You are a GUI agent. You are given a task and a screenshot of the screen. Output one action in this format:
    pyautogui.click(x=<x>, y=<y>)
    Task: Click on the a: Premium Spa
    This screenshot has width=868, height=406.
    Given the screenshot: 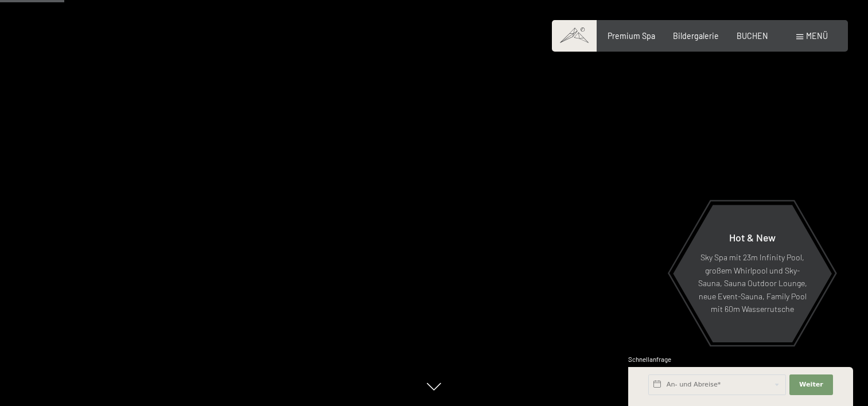 What is the action you would take?
    pyautogui.click(x=631, y=35)
    